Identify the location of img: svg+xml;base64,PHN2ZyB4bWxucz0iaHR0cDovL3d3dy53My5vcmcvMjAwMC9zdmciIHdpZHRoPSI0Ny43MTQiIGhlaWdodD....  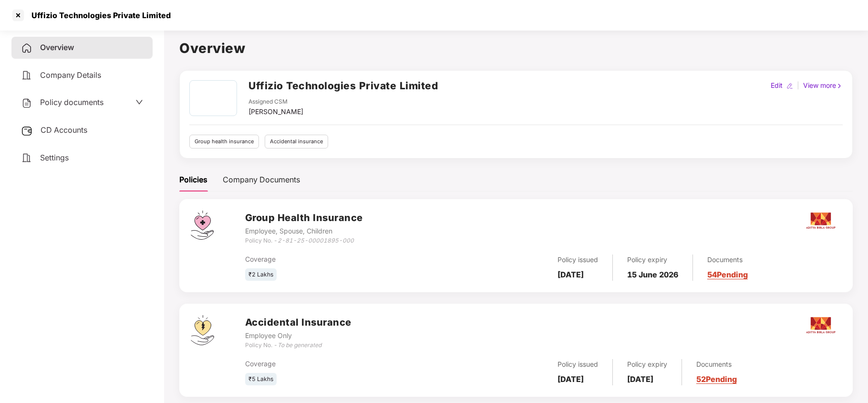
(202, 225).